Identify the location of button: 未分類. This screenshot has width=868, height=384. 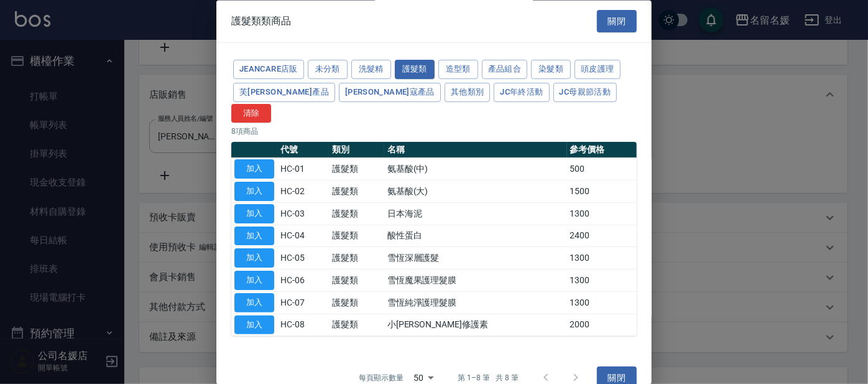
(328, 70).